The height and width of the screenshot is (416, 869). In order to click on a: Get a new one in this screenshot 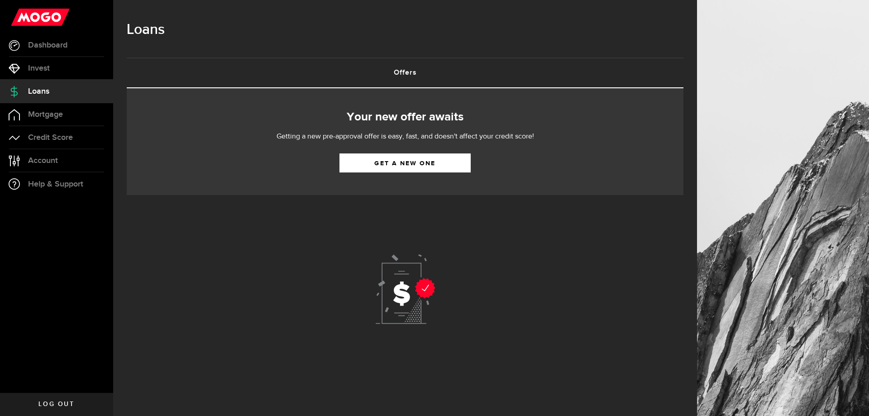, I will do `click(405, 163)`.